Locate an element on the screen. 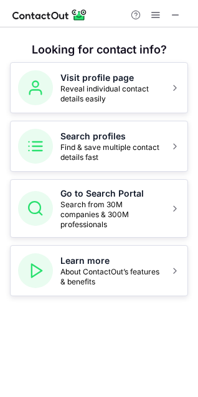 This screenshot has height=397, width=198. img: ContactOut v5.3.10 is located at coordinates (50, 15).